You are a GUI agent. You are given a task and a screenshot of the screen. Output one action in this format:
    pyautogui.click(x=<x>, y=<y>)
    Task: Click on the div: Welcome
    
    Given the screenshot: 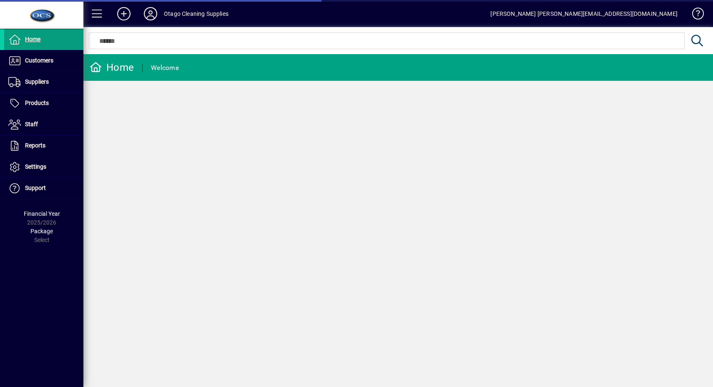 What is the action you would take?
    pyautogui.click(x=165, y=68)
    